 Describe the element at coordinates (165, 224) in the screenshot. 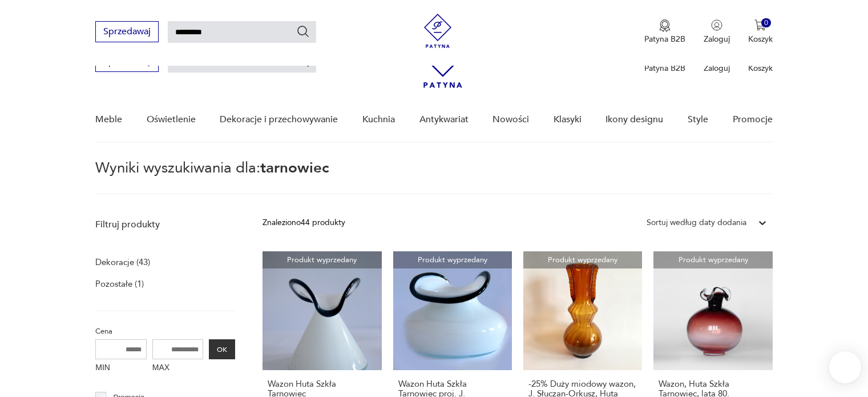

I see `p: Filtruj produkty` at that location.